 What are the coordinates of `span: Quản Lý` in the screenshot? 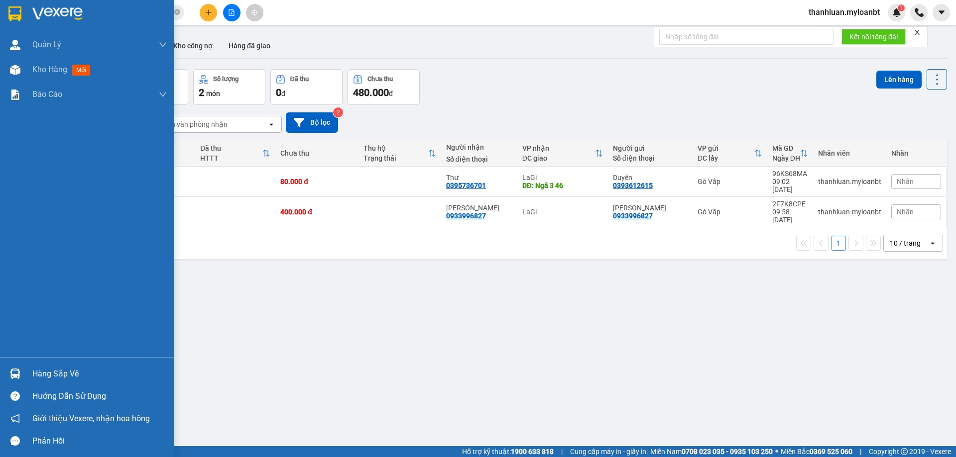 It's located at (47, 44).